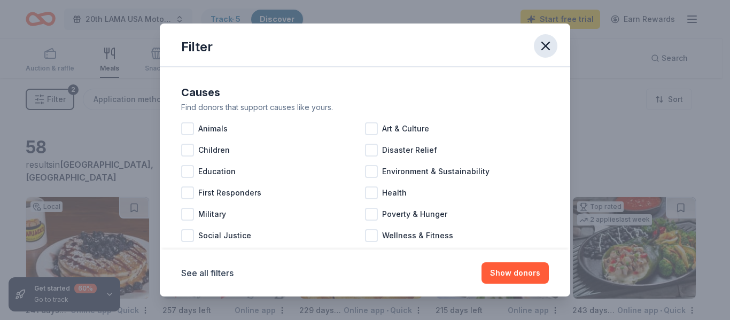  Describe the element at coordinates (436, 172) in the screenshot. I see `span: Environment & Sustainability` at that location.